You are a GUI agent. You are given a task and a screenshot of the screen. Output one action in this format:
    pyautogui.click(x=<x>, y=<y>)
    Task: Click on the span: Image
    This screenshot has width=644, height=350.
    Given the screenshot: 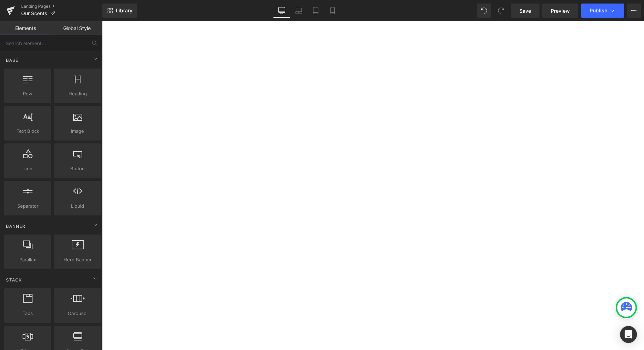 What is the action you would take?
    pyautogui.click(x=77, y=131)
    